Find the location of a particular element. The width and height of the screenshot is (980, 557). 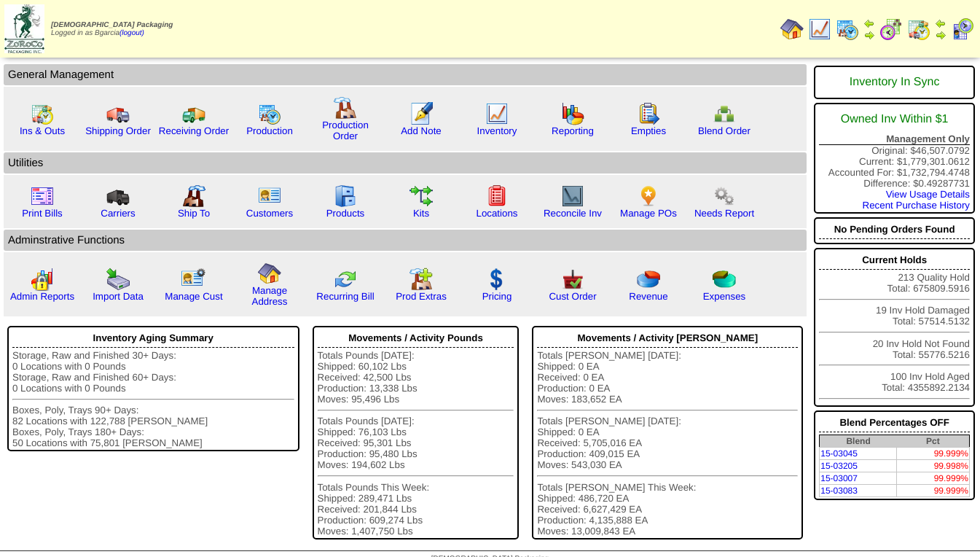

div: No Pending Orders Found is located at coordinates (894, 230).